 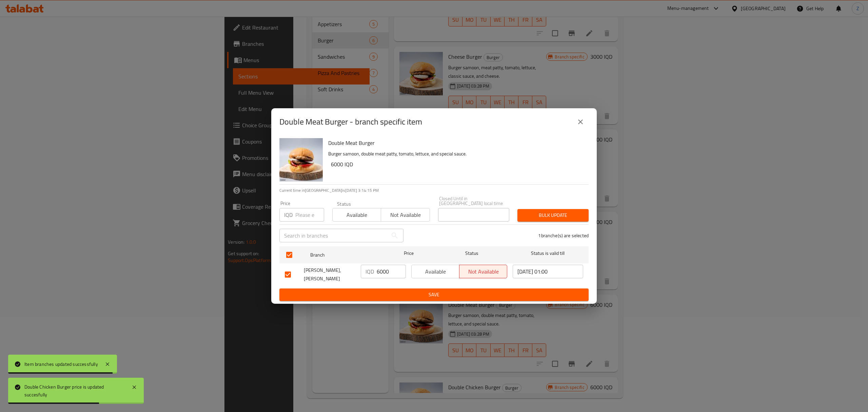 What do you see at coordinates (346, 255) in the screenshot?
I see `span: Branch` at bounding box center [346, 255].